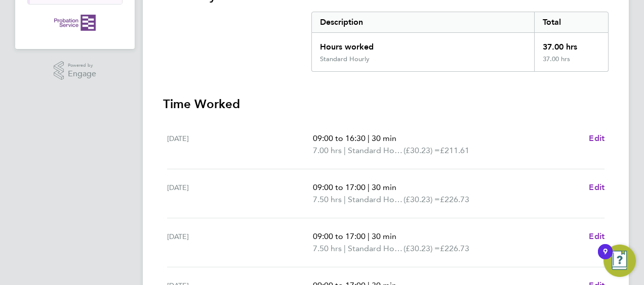 Image resolution: width=644 pixels, height=285 pixels. Describe the element at coordinates (82, 65) in the screenshot. I see `span: Powered by` at that location.